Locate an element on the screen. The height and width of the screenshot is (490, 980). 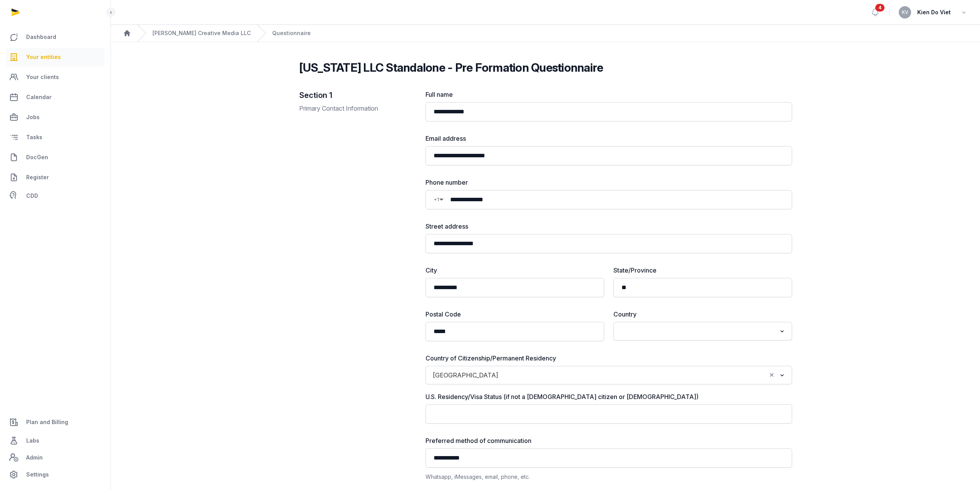
span: 4 is located at coordinates (880, 8).